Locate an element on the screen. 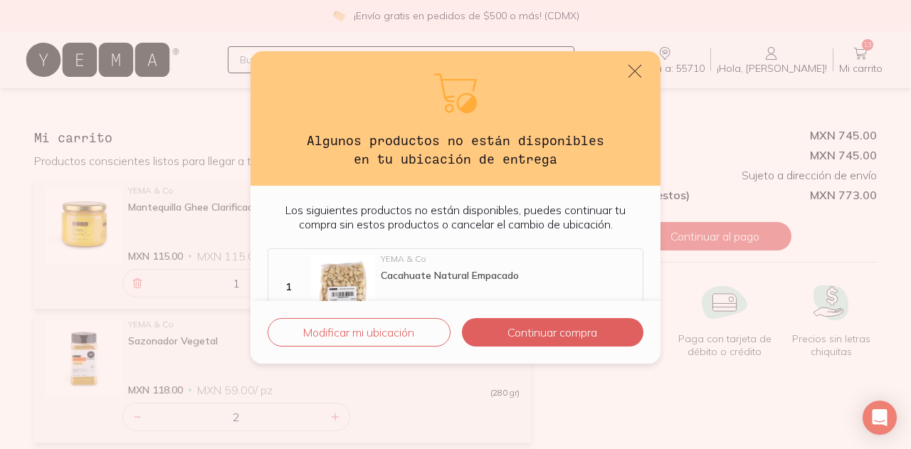 The height and width of the screenshot is (449, 911). img: Cacahuate Natural Empacado is located at coordinates (343, 287).